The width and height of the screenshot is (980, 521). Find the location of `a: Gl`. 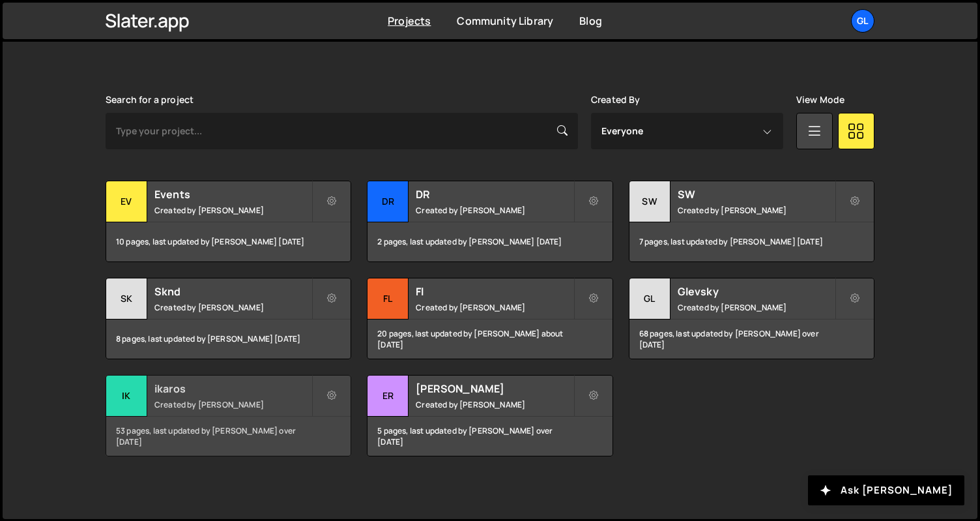

a: Gl is located at coordinates (863, 21).